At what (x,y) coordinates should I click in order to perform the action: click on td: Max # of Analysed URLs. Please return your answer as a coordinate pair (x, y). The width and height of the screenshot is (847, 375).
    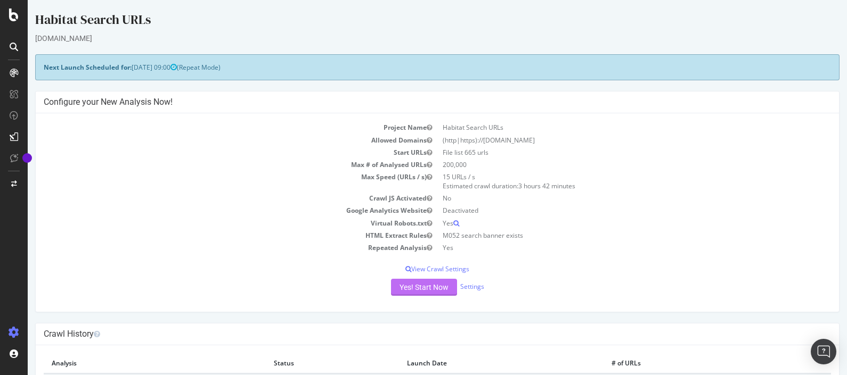
    Looking at the image, I should click on (212, 165).